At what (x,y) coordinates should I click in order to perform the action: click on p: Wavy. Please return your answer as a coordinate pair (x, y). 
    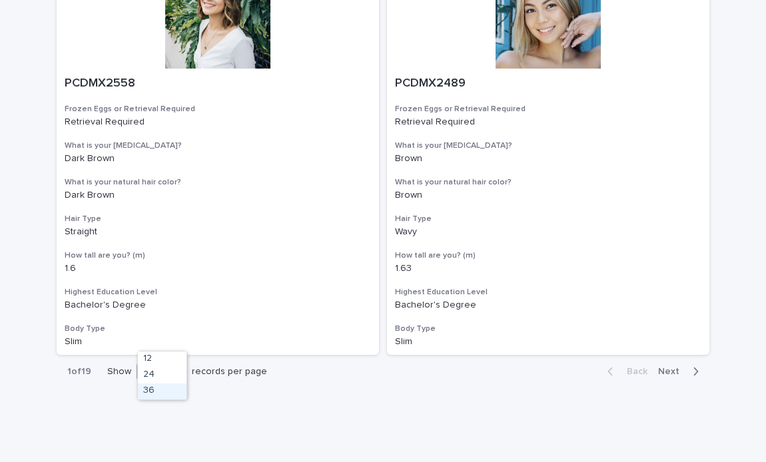
    Looking at the image, I should click on (548, 232).